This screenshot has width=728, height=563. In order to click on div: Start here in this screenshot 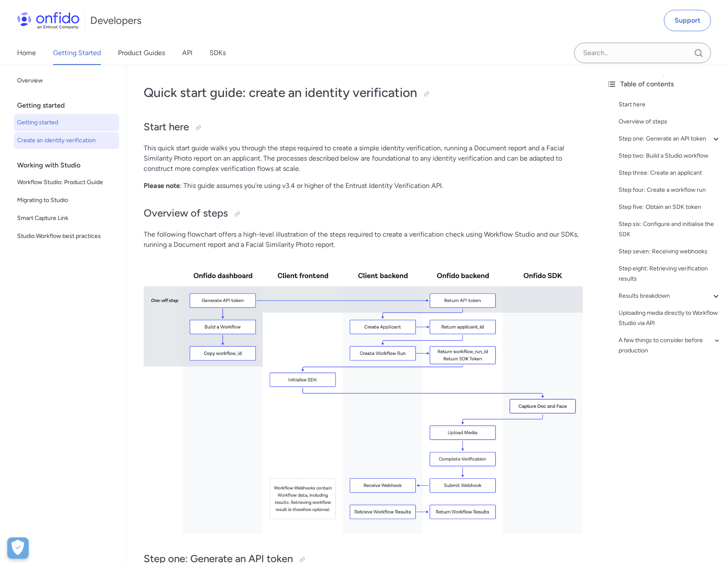, I will do `click(669, 104)`.